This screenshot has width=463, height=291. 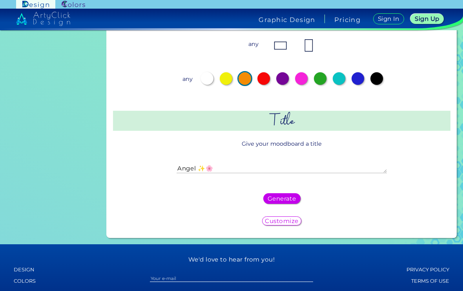 I want to click on a: Design, so click(x=58, y=270).